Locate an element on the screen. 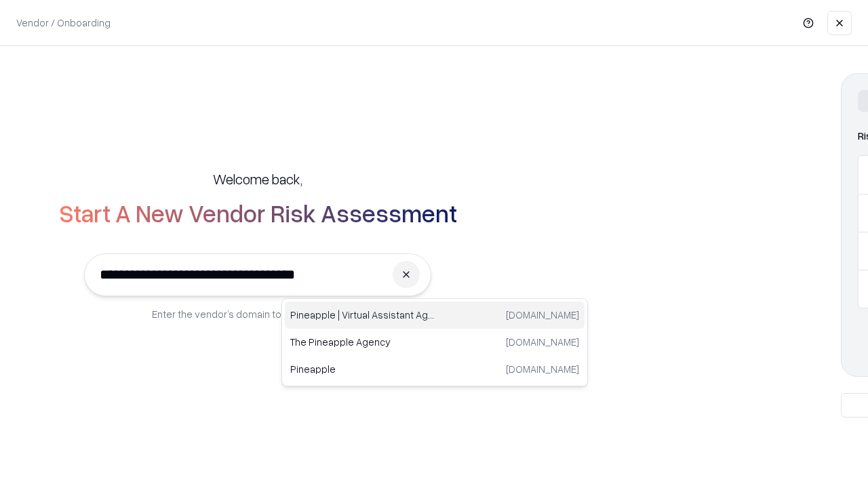 The width and height of the screenshot is (868, 488). p: Pineapple is located at coordinates (362, 369).